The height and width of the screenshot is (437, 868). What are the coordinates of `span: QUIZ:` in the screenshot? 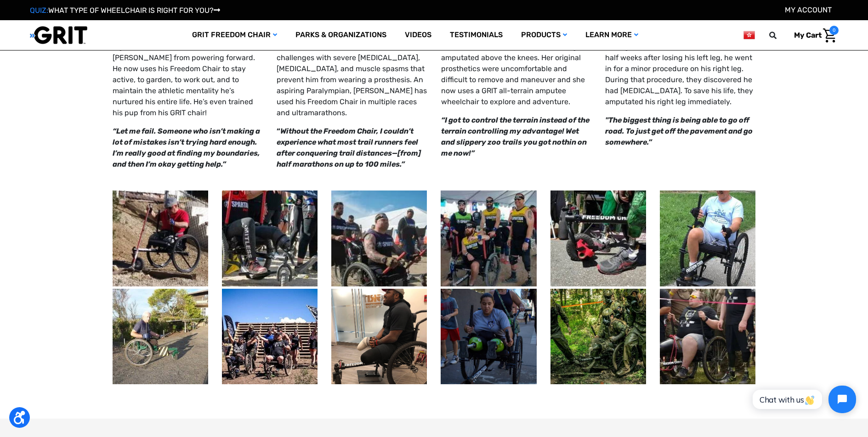 It's located at (39, 10).